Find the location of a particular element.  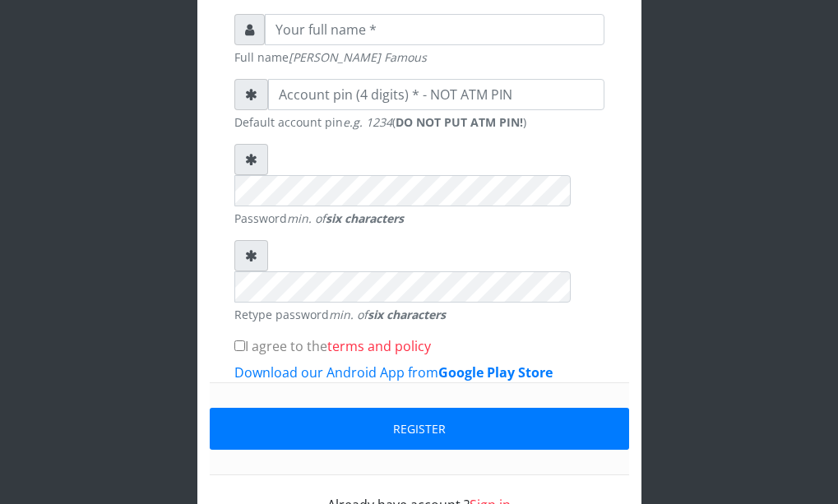

button: Register is located at coordinates (419, 428).